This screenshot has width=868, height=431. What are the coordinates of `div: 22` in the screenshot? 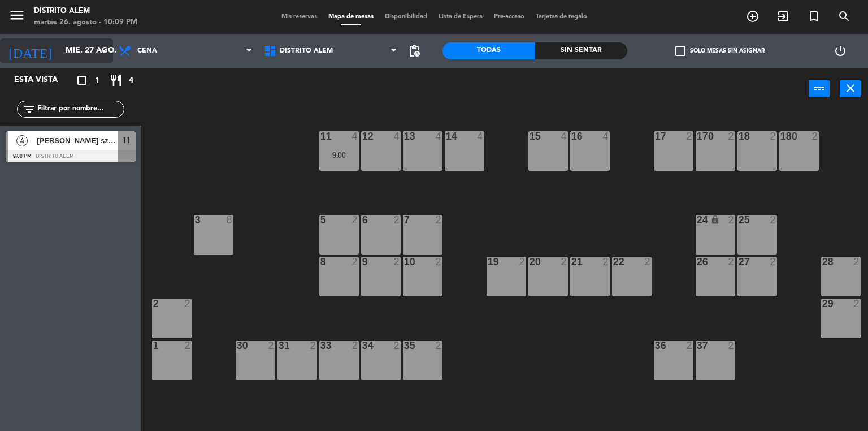 It's located at (613, 262).